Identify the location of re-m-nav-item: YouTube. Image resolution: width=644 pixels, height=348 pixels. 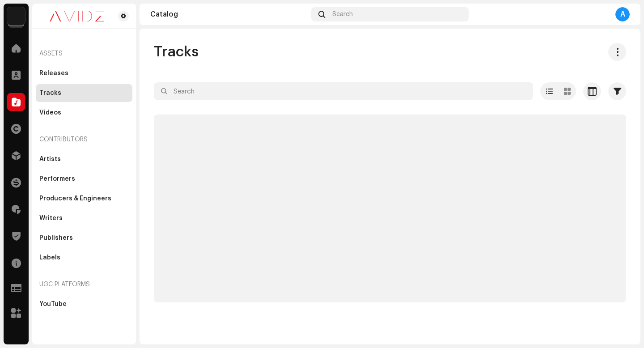
(84, 304).